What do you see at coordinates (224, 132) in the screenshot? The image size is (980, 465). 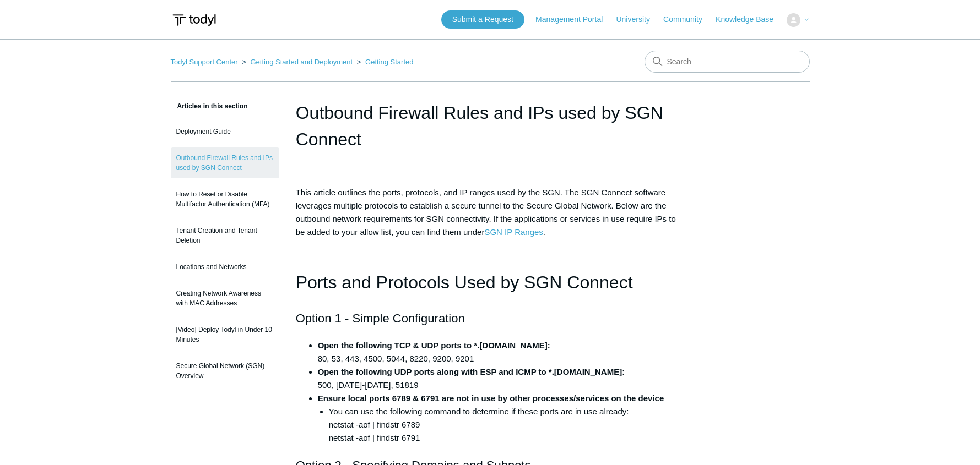 I see `a: Deployment Guide` at bounding box center [224, 132].